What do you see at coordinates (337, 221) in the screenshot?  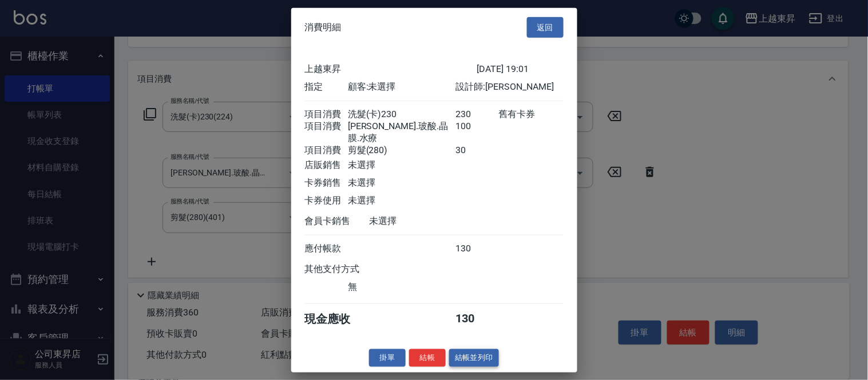 I see `div: 會員卡銷售` at bounding box center [337, 221].